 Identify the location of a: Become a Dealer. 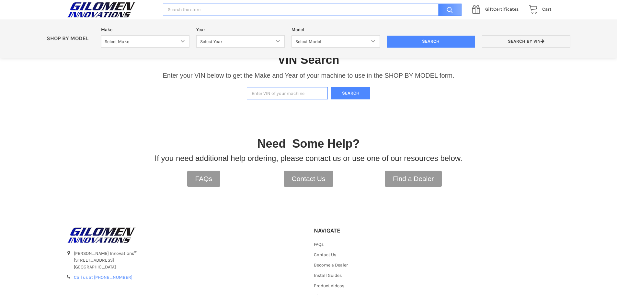
(331, 265).